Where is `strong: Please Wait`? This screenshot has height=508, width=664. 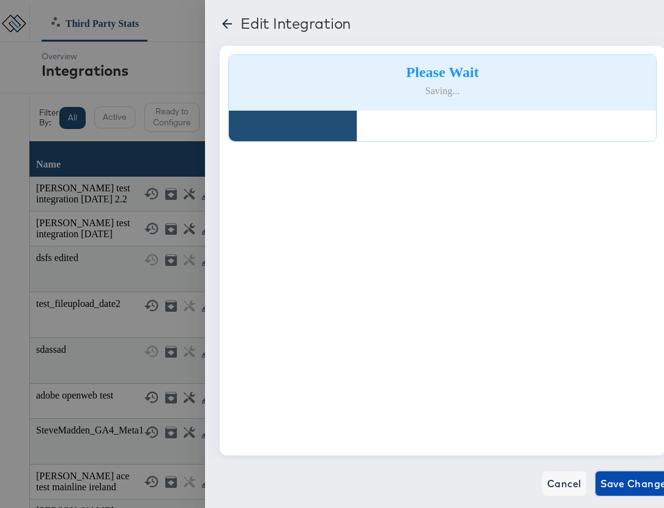 strong: Please Wait is located at coordinates (442, 72).